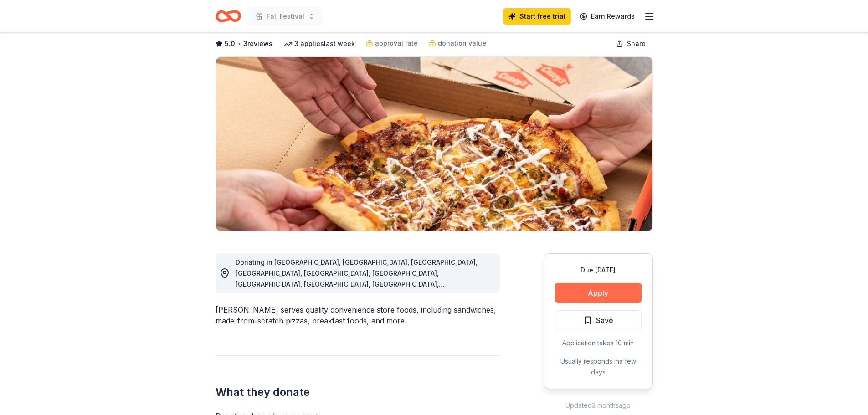 Image resolution: width=868 pixels, height=415 pixels. What do you see at coordinates (392, 43) in the screenshot?
I see `a: approval rate` at bounding box center [392, 43].